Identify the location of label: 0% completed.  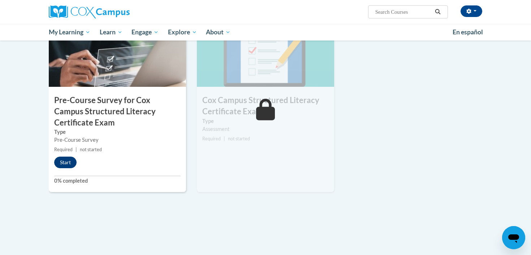
(117, 181).